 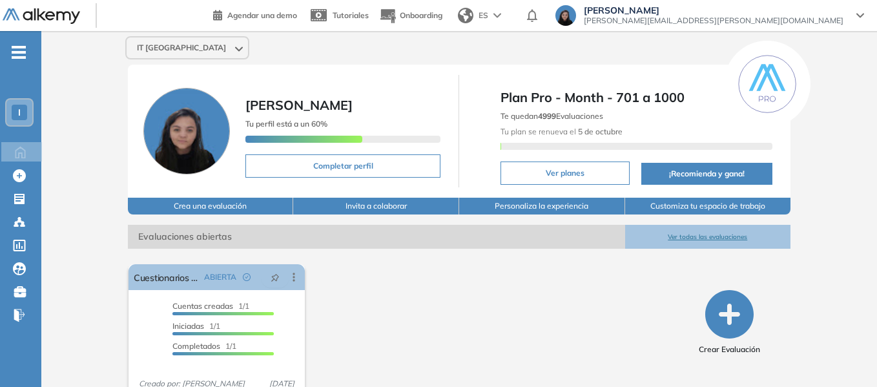 I want to click on img: world, so click(x=466, y=15).